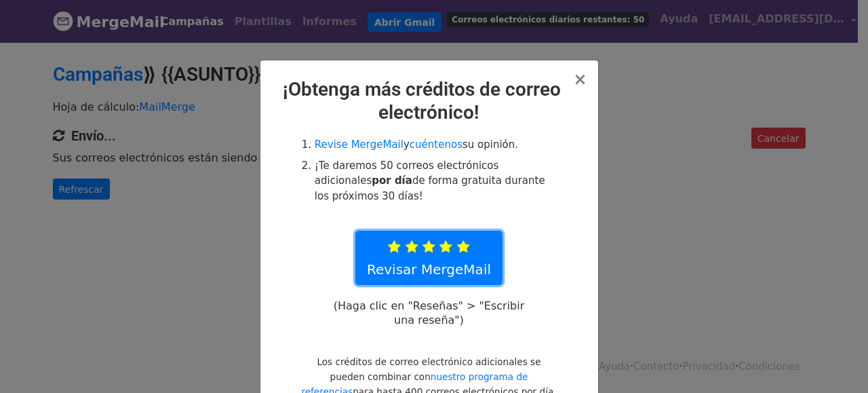 The image size is (868, 393). Describe the element at coordinates (430, 188) in the screenshot. I see `font: de forma gratuita durante los próximos 30 días!` at that location.